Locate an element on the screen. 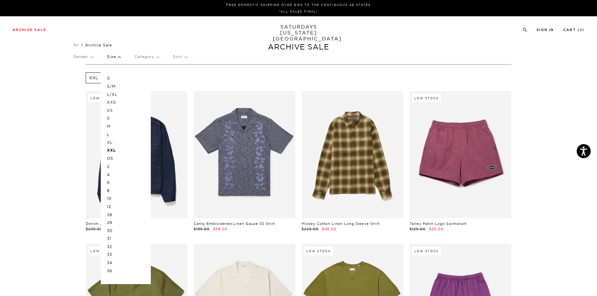 The image size is (597, 296). a: Denim Jacket is located at coordinates (99, 223).